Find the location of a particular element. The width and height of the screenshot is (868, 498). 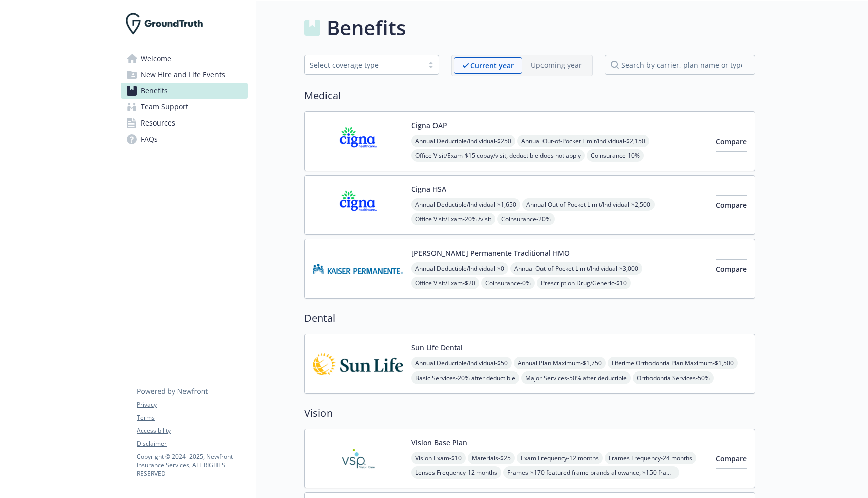

button: Cigna HSA is located at coordinates (428, 189).